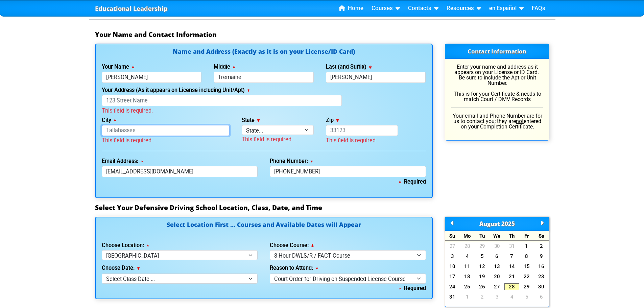 The image size is (644, 308). I want to click on div: We, so click(497, 236).